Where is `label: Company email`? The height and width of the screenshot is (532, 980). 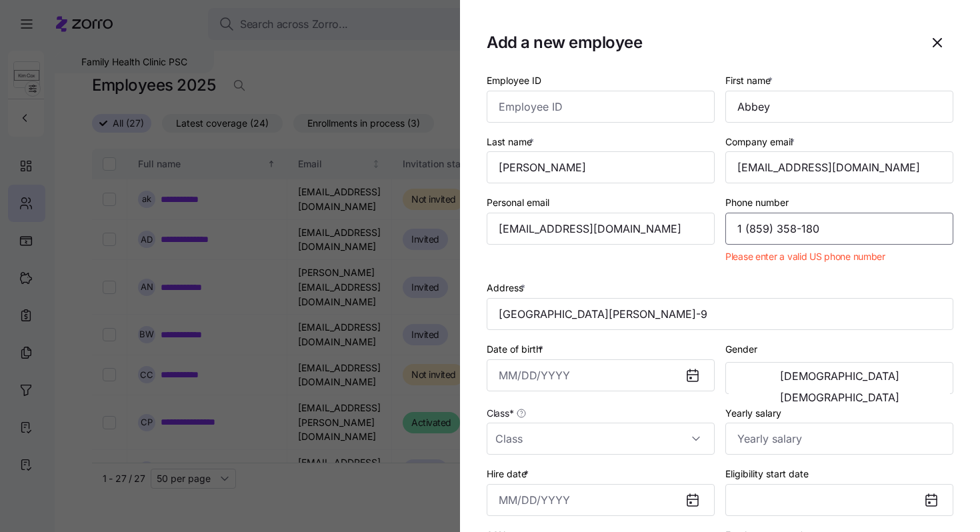
label: Company email is located at coordinates (761, 142).